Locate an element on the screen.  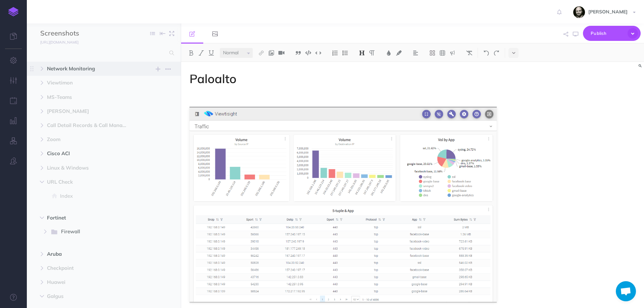
img: Create table button is located at coordinates (442, 53).